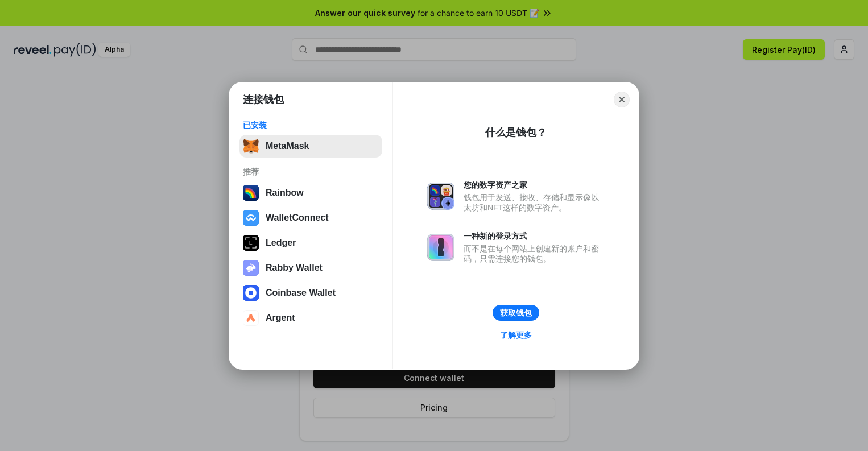 This screenshot has width=868, height=451. What do you see at coordinates (251, 146) in the screenshot?
I see `img: svg+xml,%3Csvg%20fill%3D%22none%22%20height%3D%2233%22%20viewBox%3D%220%200%2035%2033%22%20width%...` at bounding box center [251, 146].